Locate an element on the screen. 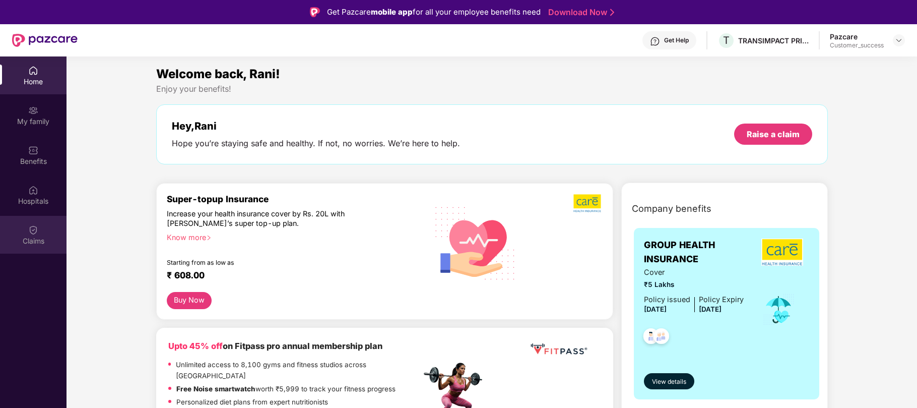 Image resolution: width=917 pixels, height=408 pixels. div: Know more is located at coordinates (291, 236).